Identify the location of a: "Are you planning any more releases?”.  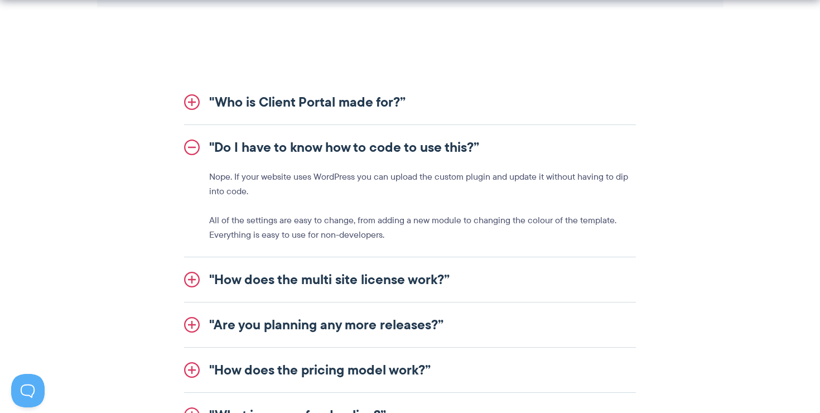
(410, 325).